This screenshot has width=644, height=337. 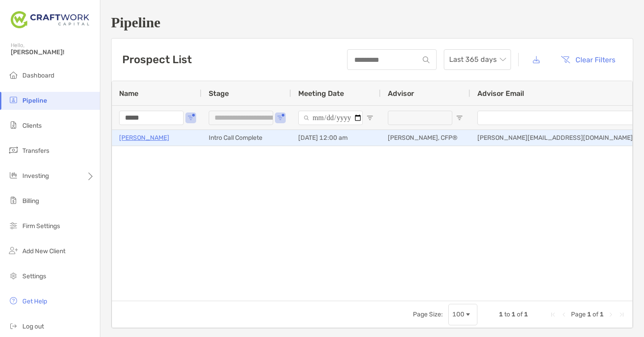 I want to click on div: 100, so click(x=458, y=314).